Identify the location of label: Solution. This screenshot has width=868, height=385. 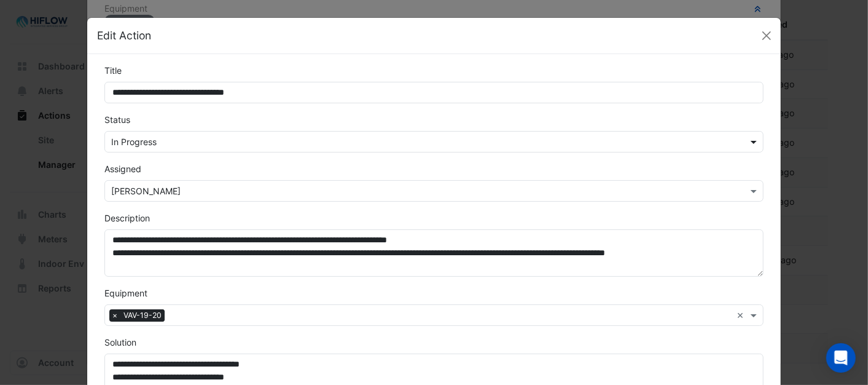
(121, 342).